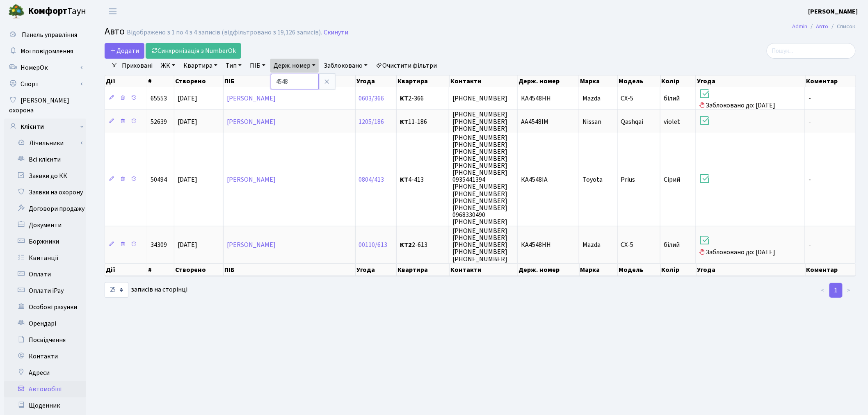  What do you see at coordinates (47, 11) in the screenshot?
I see `b: Комфорт` at bounding box center [47, 11].